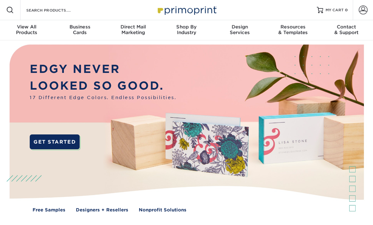 Image resolution: width=373 pixels, height=225 pixels. I want to click on span: Contact, so click(346, 27).